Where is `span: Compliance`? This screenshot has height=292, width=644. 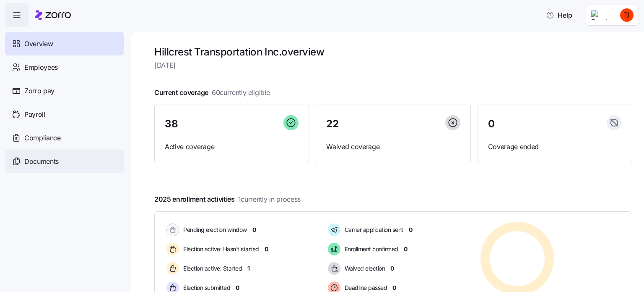 span: Compliance is located at coordinates (43, 138).